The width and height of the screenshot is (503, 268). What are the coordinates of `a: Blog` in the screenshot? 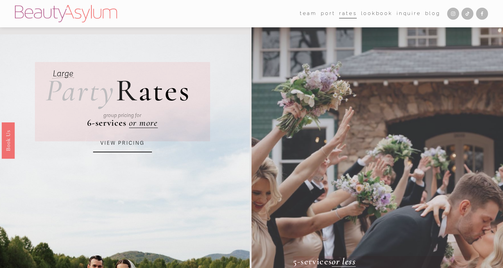 It's located at (433, 14).